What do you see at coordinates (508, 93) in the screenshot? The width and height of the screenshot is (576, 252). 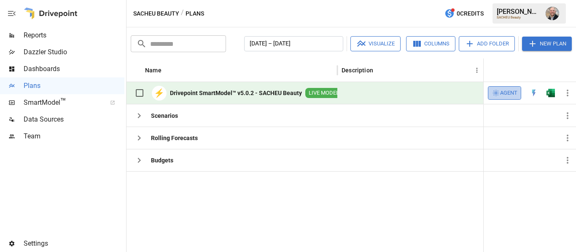 I see `span: Agent` at bounding box center [508, 93].